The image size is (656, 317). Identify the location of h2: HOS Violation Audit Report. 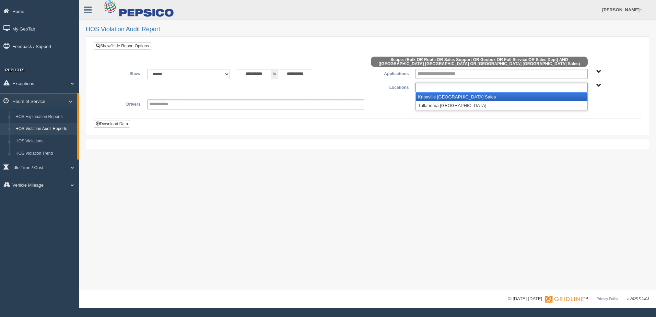
(368, 30).